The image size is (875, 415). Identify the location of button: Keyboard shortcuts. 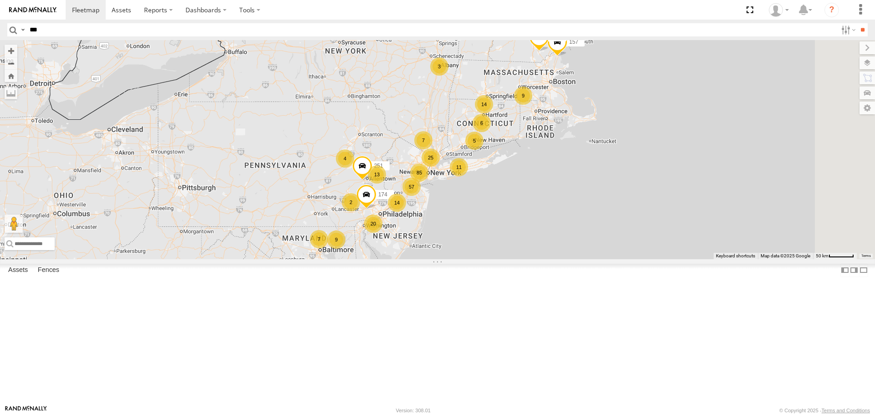
(736, 256).